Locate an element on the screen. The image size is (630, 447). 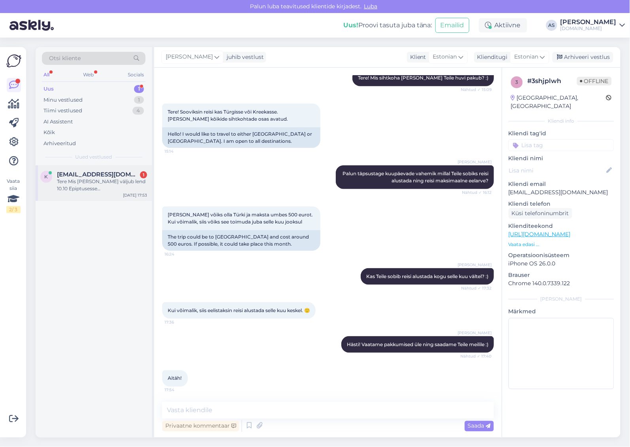
span: Nähtud ✓ 15:09 is located at coordinates (476, 89).